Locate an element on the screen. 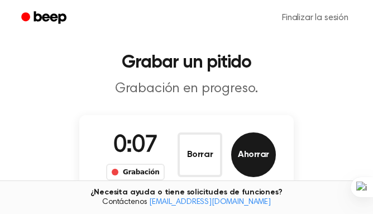 This screenshot has height=214, width=373. button: Guardar grabación de audio is located at coordinates (254, 155).